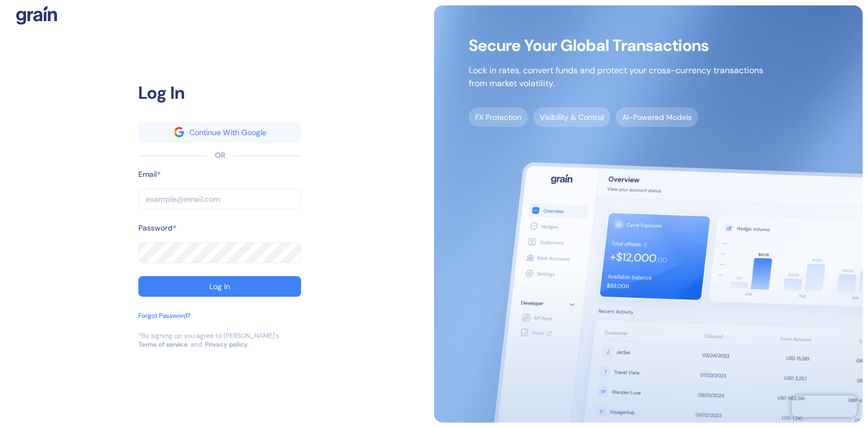 The height and width of the screenshot is (428, 868). I want to click on div: Continue With Google, so click(228, 133).